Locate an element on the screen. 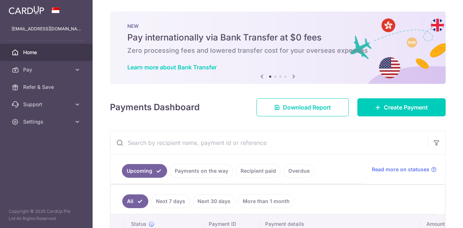  h5: Pay internationally via Bank Transfer at $0 fees is located at coordinates (278, 38).